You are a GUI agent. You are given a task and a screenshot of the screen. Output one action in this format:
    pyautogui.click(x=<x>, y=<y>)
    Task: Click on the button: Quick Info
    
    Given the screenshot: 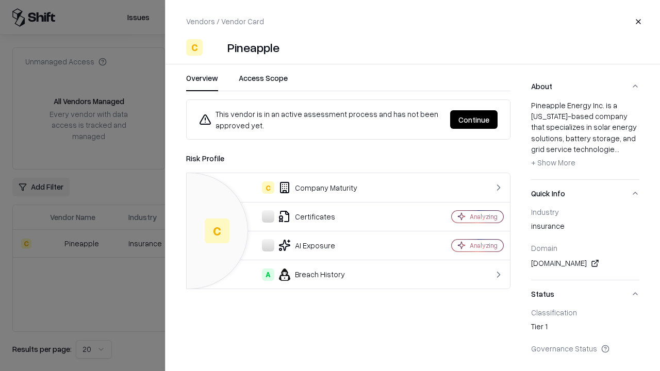 What is the action you would take?
    pyautogui.click(x=585, y=193)
    